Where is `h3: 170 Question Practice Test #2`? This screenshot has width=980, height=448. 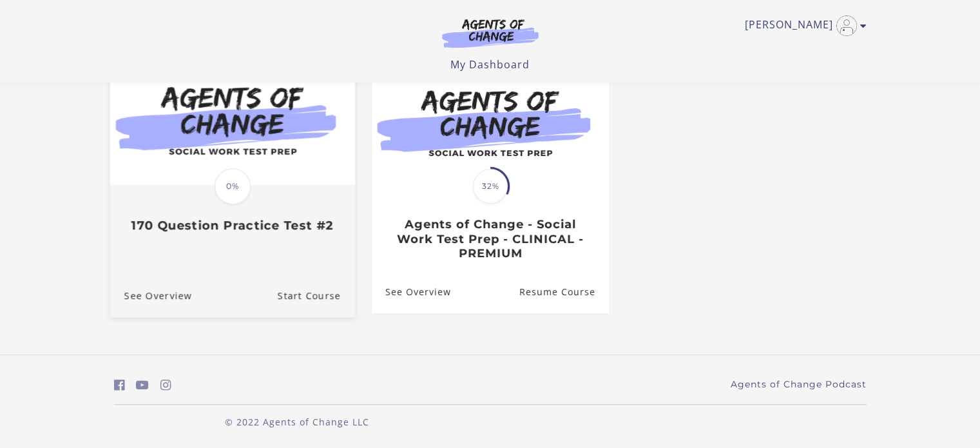 h3: 170 Question Practice Test #2 is located at coordinates (232, 225).